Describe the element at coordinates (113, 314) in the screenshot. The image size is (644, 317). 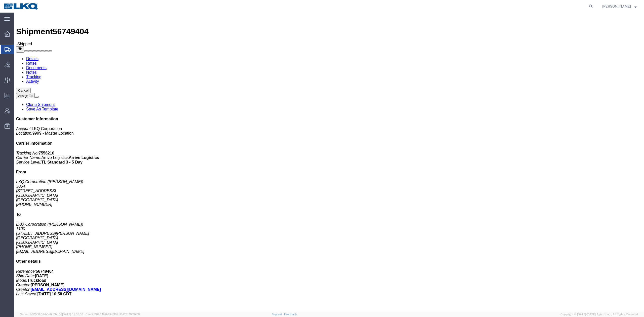
I see `span: Client: 2025.18.0-27d3021` at that location.